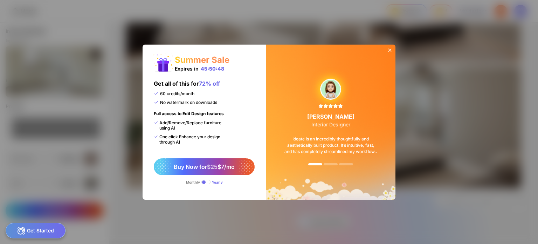 This screenshot has height=244, width=538. What do you see at coordinates (331, 122) in the screenshot?
I see `img: summerSaleBg.png` at bounding box center [331, 122].